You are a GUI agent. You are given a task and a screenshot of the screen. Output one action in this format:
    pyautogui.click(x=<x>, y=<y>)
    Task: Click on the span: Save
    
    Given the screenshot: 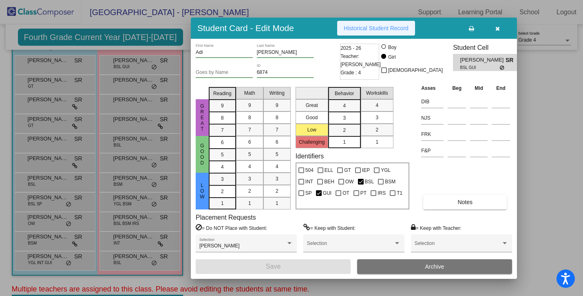 What is the action you would take?
    pyautogui.click(x=273, y=266)
    